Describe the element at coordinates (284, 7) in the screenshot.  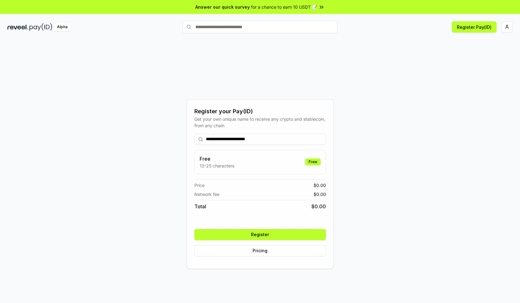
I see `span: for a chance to earn 10 USDT 📝` at that location.